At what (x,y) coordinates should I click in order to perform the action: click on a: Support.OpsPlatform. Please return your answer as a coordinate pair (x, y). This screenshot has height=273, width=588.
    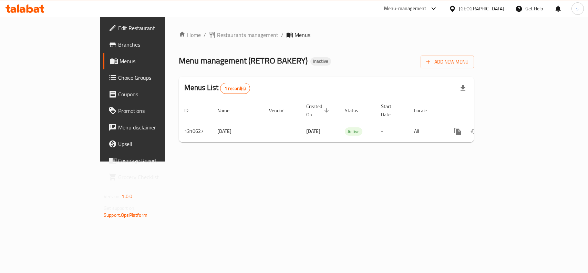
    Looking at the image, I should click on (125, 215).